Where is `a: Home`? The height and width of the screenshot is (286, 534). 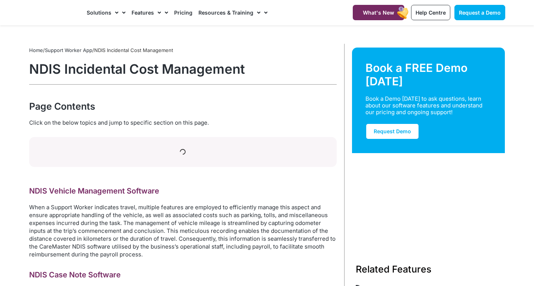 a: Home is located at coordinates (36, 50).